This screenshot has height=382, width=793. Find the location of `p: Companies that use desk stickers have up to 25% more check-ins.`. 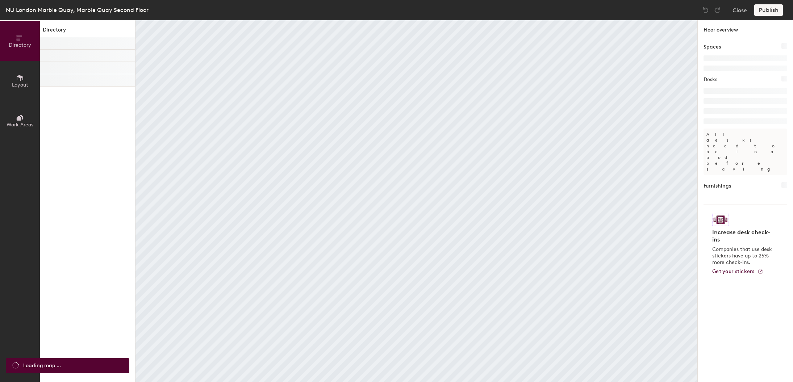

p: Companies that use desk stickers have up to 25% more check-ins. is located at coordinates (743, 256).